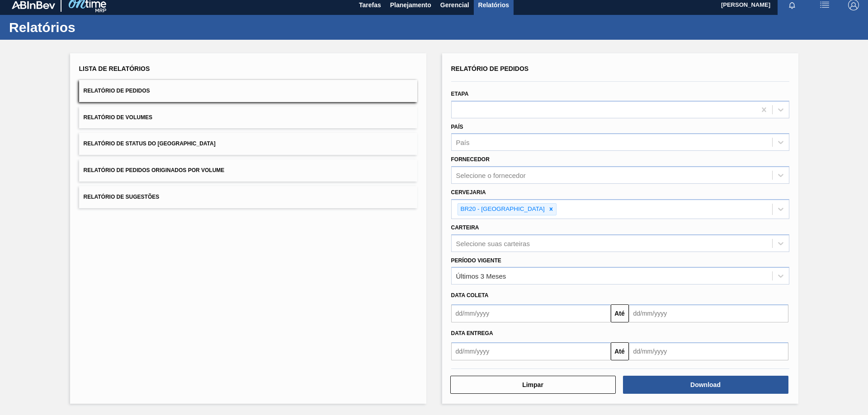 The image size is (868, 415). Describe the element at coordinates (154, 170) in the screenshot. I see `span: Relatório de Pedidos Originados por Volume` at that location.